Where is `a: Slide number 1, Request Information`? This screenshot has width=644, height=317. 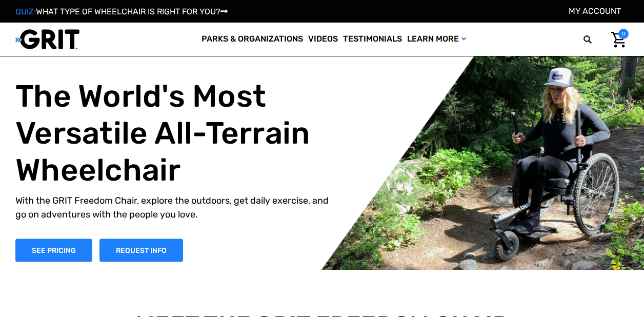
a: Slide number 1, Request Information is located at coordinates (141, 250).